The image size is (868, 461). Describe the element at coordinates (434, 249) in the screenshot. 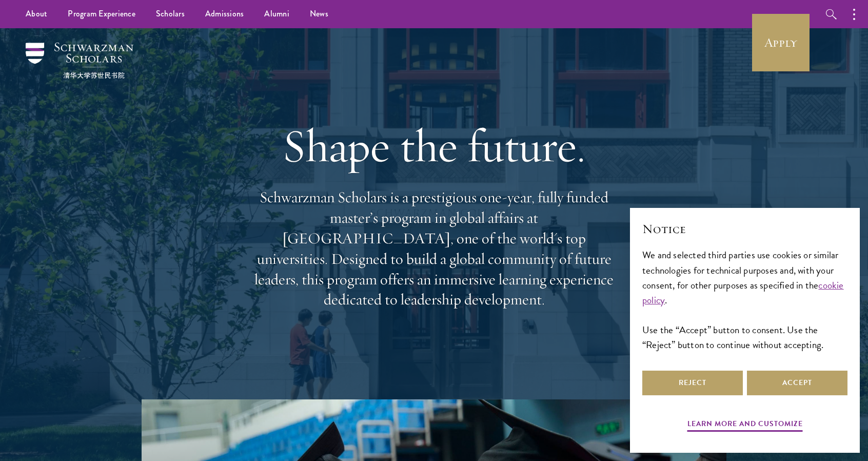

I see `p: Schwarzman Scholars is a prestigious one-year, fully funded master’s program in global affairs at...` at that location.